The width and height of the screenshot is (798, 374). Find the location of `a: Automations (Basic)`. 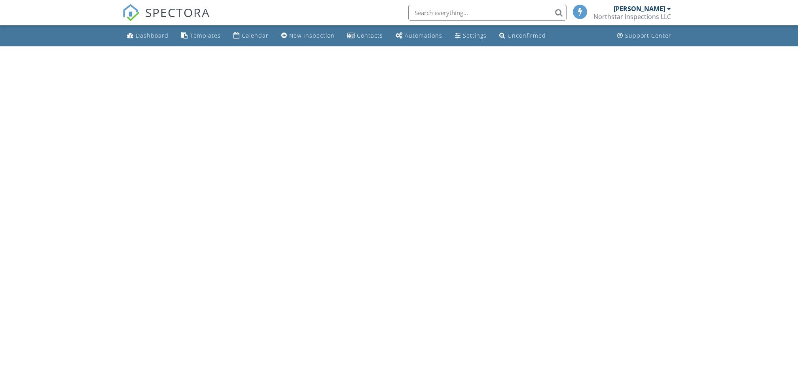

a: Automations (Basic) is located at coordinates (419, 36).